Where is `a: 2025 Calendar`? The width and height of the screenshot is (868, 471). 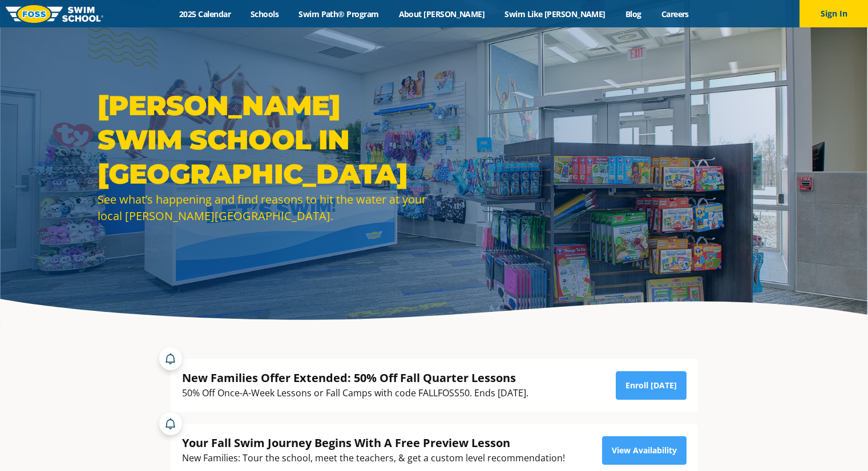 a: 2025 Calendar is located at coordinates (205, 14).